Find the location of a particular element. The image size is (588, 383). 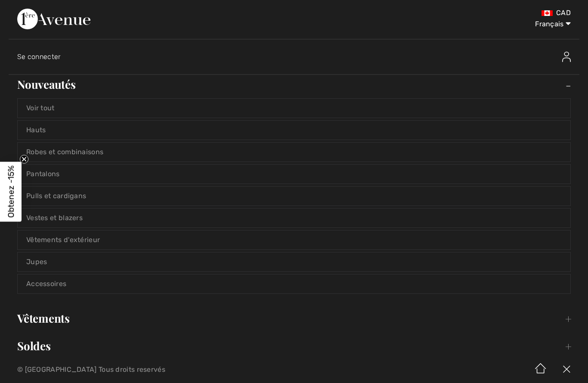

span: Obtenez -15% is located at coordinates (11, 192).